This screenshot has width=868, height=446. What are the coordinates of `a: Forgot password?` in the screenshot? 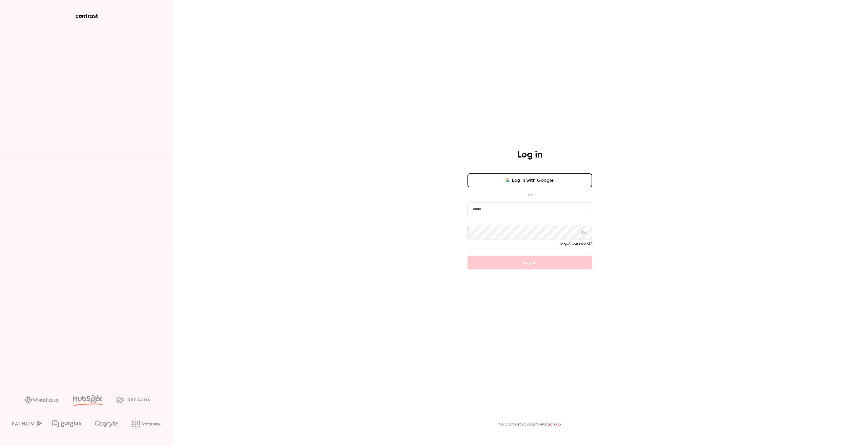 It's located at (575, 243).